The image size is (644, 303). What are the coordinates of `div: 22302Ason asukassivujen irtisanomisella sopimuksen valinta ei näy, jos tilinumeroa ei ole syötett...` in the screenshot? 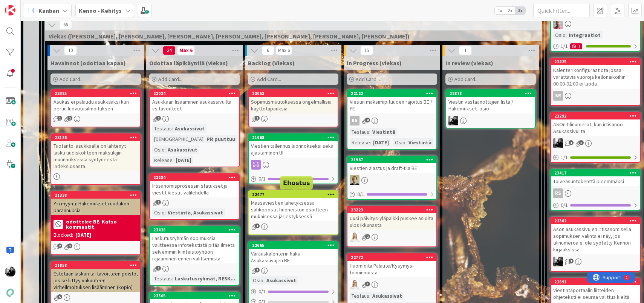 It's located at (595, 236).